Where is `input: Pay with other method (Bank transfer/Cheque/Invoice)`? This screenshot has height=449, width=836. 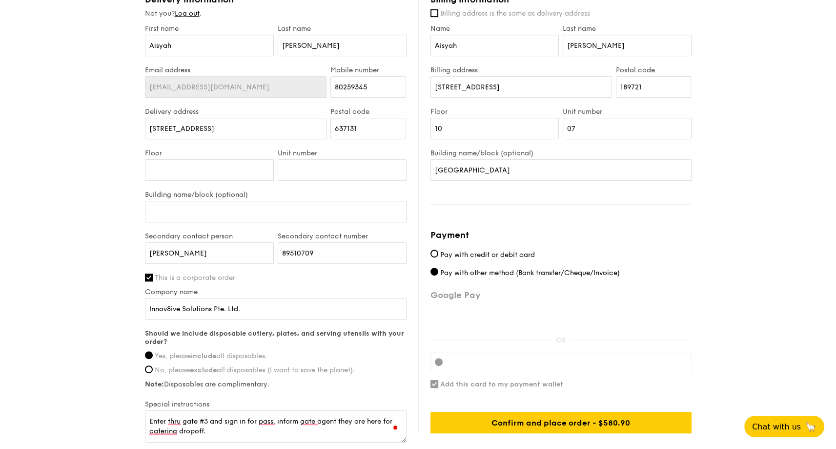
input: Pay with other method (Bank transfer/Cheque/Invoice) is located at coordinates (434, 271).